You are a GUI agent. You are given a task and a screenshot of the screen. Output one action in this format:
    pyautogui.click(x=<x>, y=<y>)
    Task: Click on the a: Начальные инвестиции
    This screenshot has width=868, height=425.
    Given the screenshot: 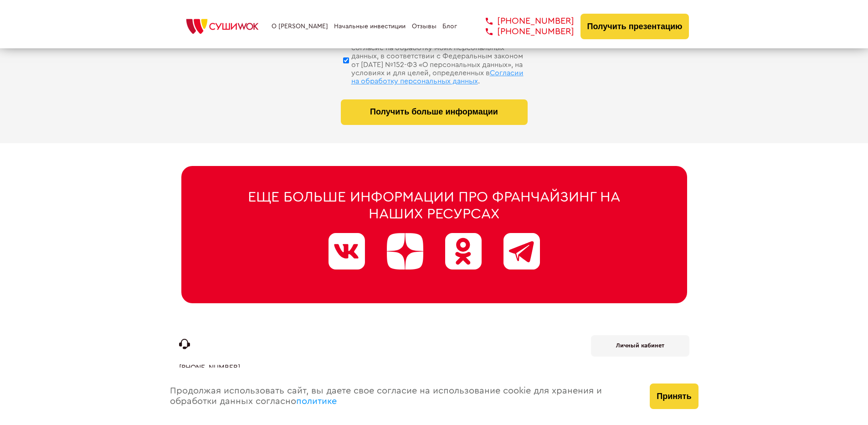 What is the action you would take?
    pyautogui.click(x=369, y=26)
    